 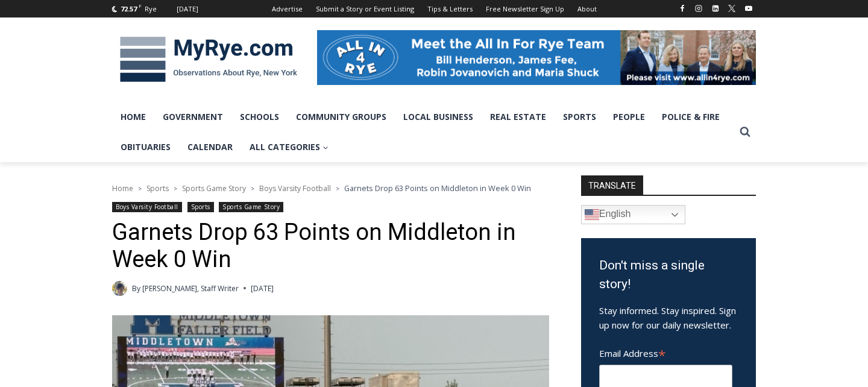 What do you see at coordinates (259, 117) in the screenshot?
I see `a: Schools` at bounding box center [259, 117].